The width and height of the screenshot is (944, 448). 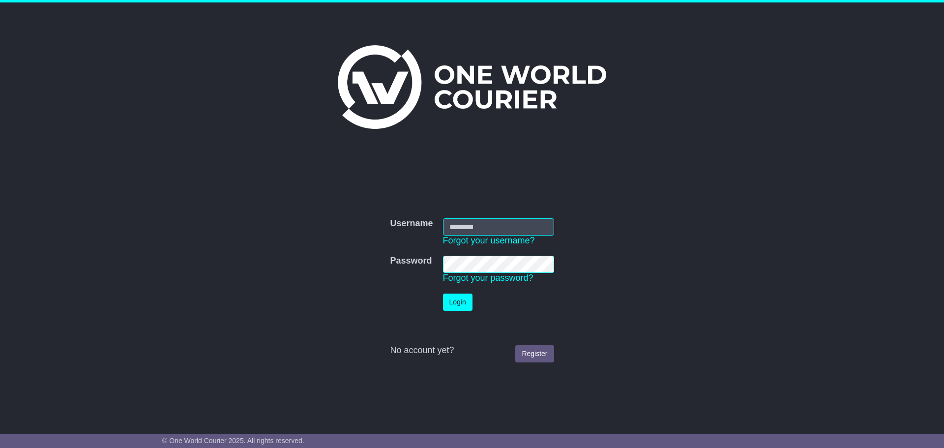 What do you see at coordinates (471, 350) in the screenshot?
I see `div: No account yet?` at bounding box center [471, 350].